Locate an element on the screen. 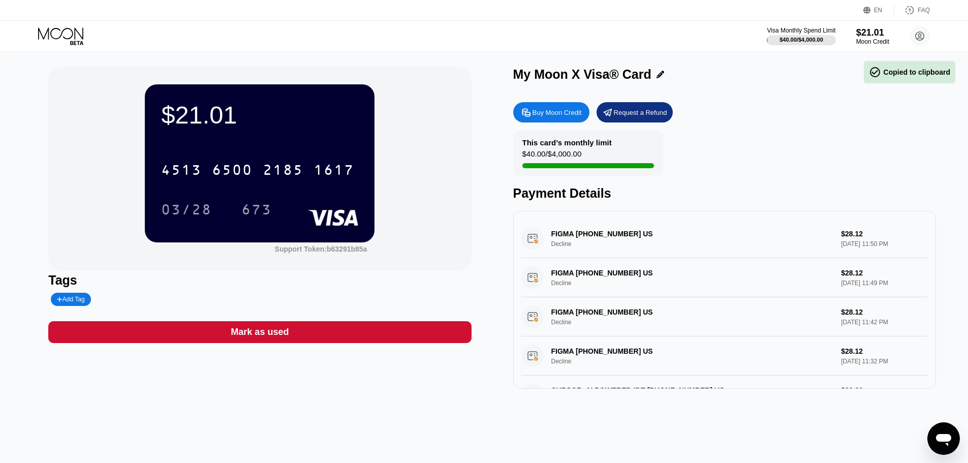  div: Add Tag is located at coordinates (71, 299).